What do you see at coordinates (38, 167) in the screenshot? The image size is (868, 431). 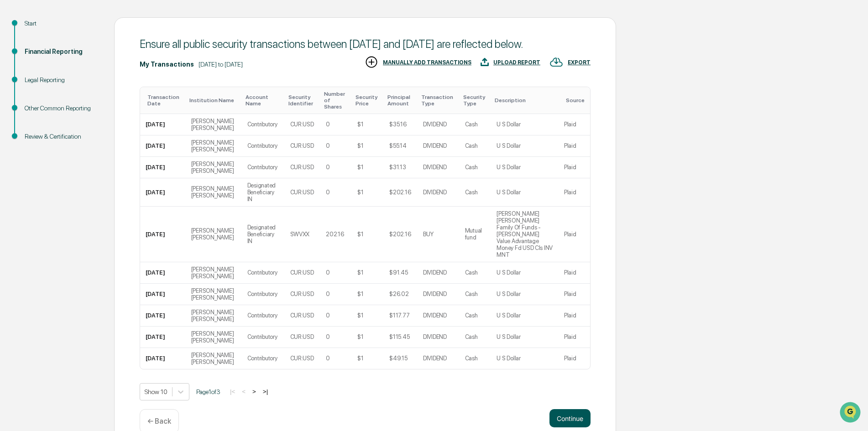 I see `span: Preclearance` at bounding box center [38, 167].